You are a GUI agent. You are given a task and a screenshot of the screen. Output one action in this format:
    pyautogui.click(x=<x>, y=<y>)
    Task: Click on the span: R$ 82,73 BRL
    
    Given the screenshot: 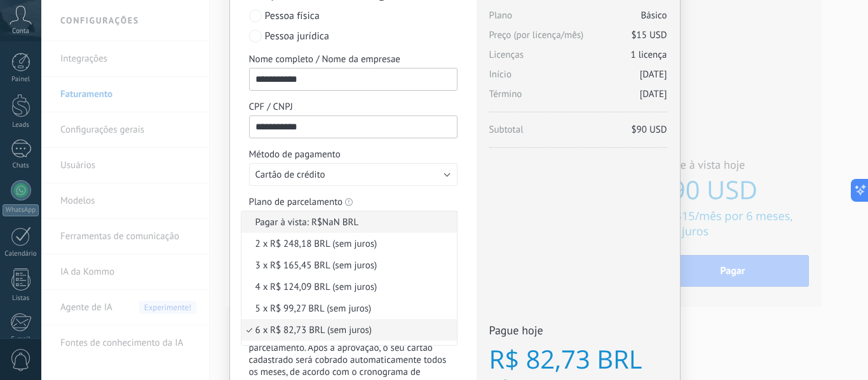 What is the action you would take?
    pyautogui.click(x=578, y=359)
    